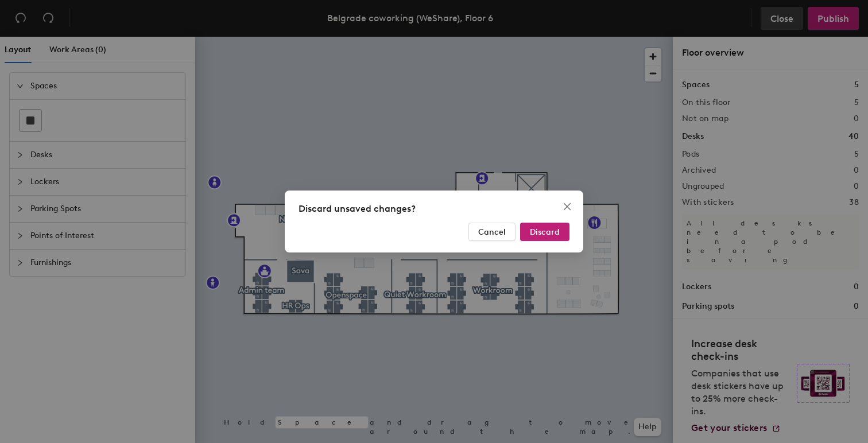  I want to click on span: Discard, so click(545, 232).